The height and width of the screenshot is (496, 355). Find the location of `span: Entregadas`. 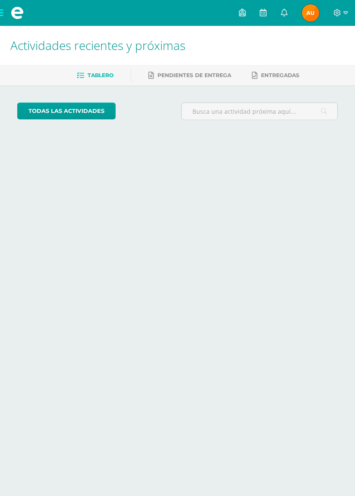

span: Entregadas is located at coordinates (280, 75).